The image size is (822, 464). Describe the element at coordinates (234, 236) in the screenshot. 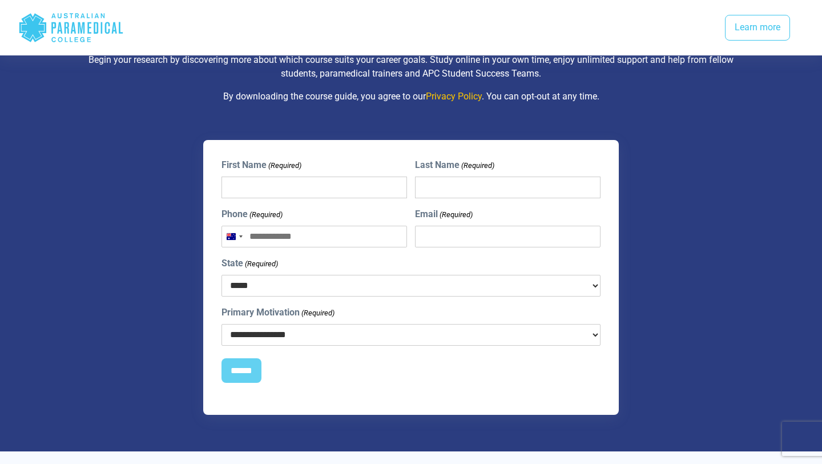

I see `button: Selected country` at that location.